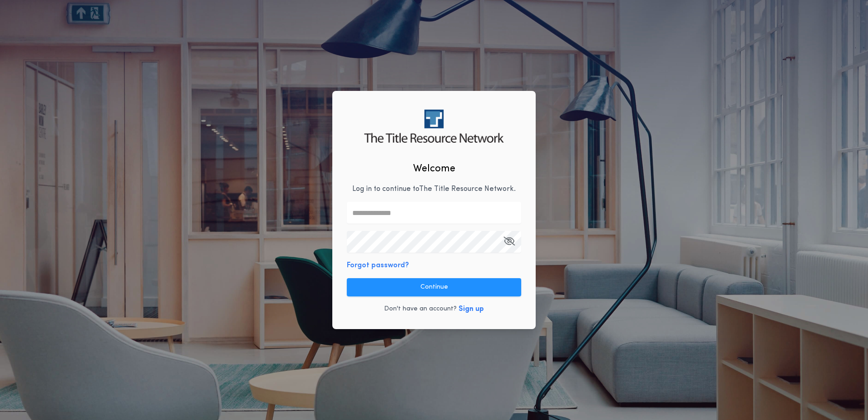 The image size is (868, 420). What do you see at coordinates (434, 189) in the screenshot?
I see `p: Log in to continue to The Title Resource Network .` at bounding box center [434, 189].